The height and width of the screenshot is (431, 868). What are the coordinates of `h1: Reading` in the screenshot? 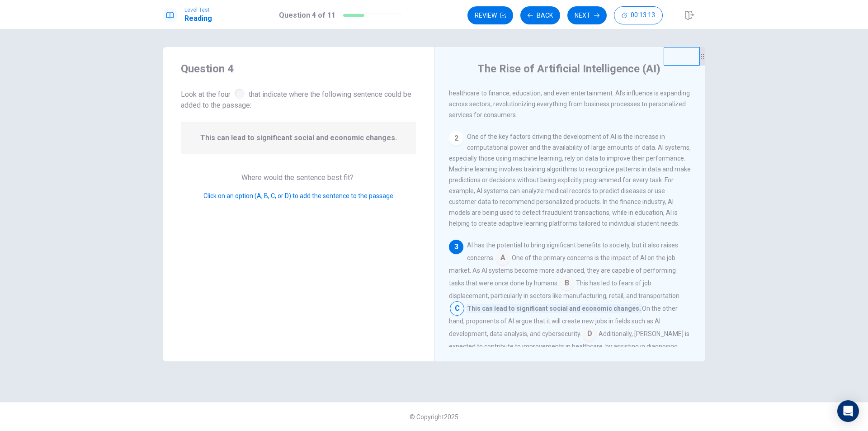 It's located at (198, 19).